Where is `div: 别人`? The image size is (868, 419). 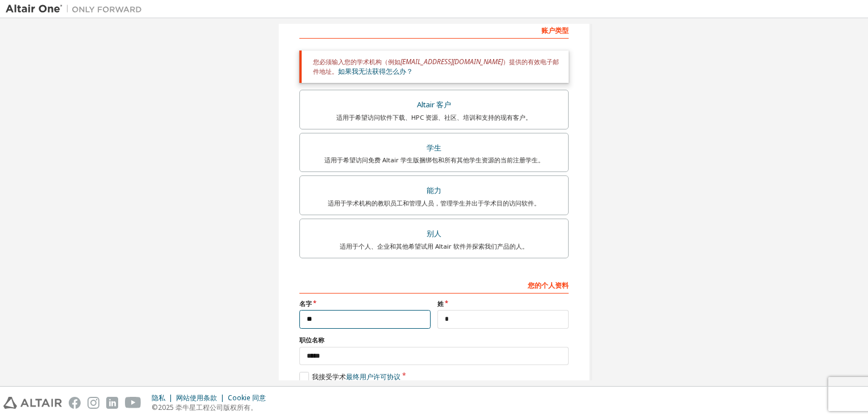
div: 别人 is located at coordinates (434, 234).